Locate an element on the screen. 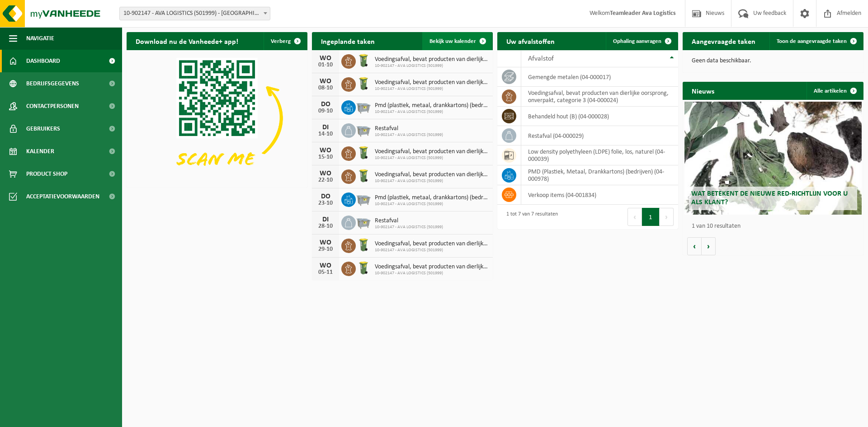  span: Dashboard is located at coordinates (43, 61).